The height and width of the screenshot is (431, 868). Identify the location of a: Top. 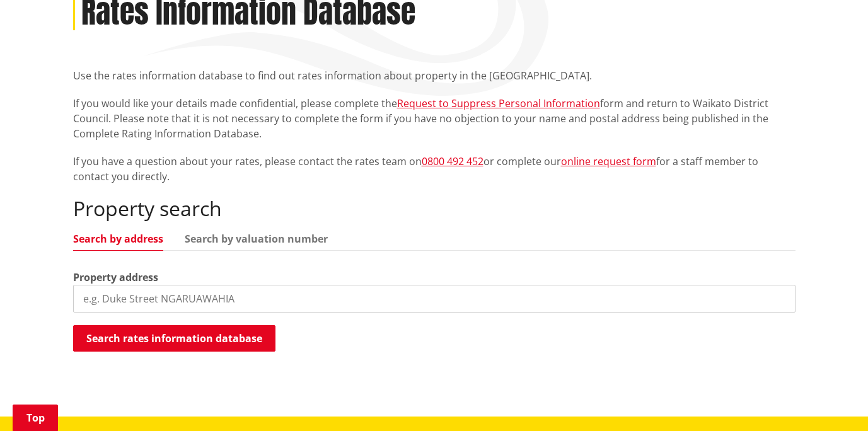
(35, 418).